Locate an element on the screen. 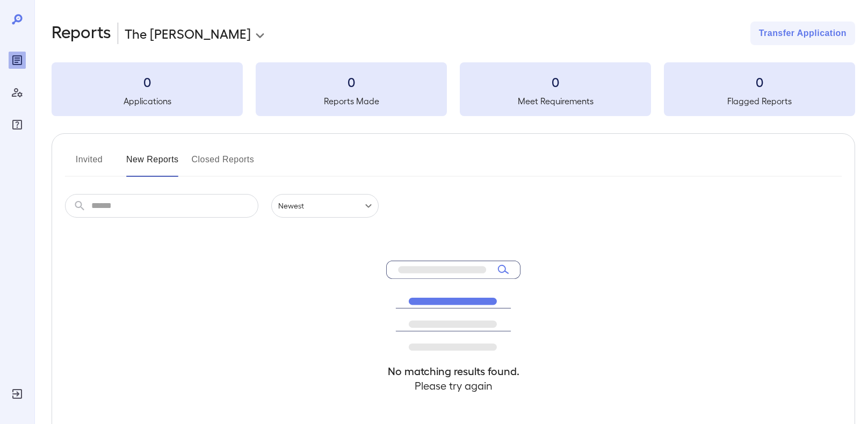 This screenshot has width=868, height=424. button: Transfer Application is located at coordinates (802, 33).